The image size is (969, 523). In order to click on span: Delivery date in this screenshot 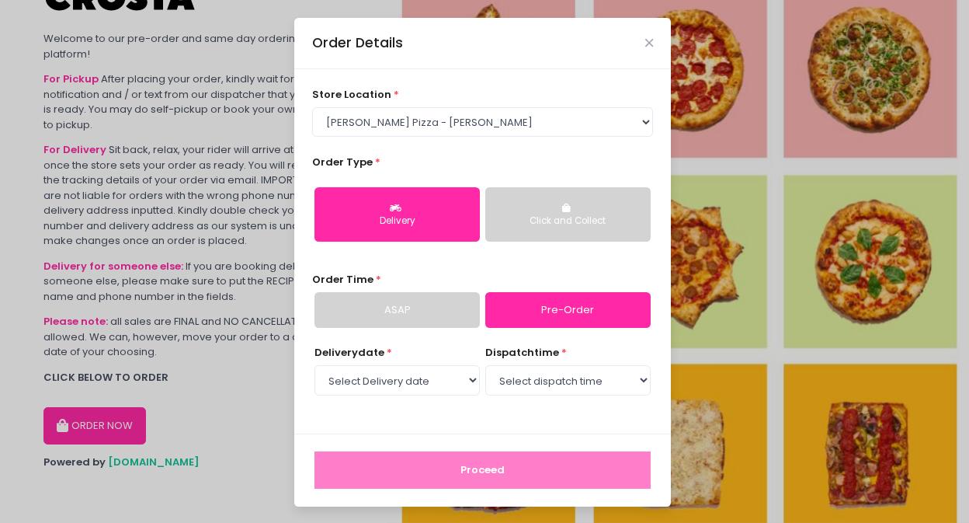, I will do `click(349, 352)`.